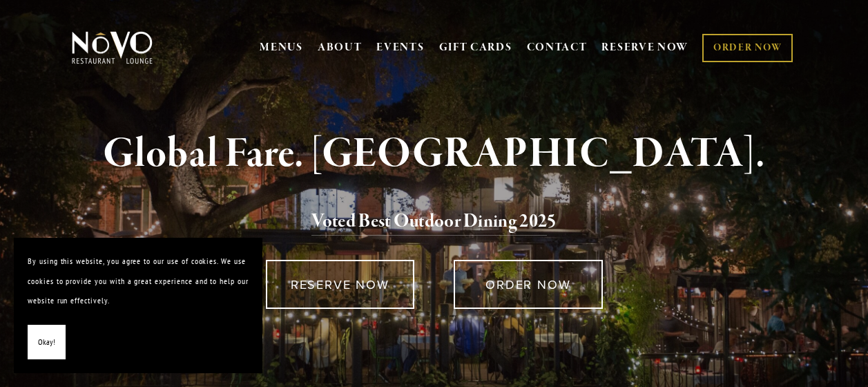 The image size is (868, 387). Describe the element at coordinates (434, 222) in the screenshot. I see `h2: 5` at that location.